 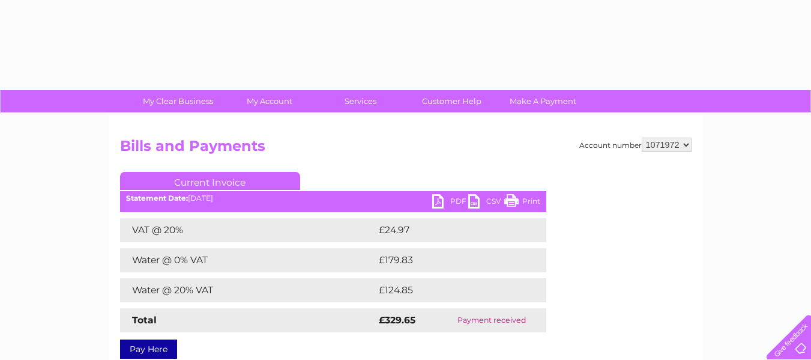 What do you see at coordinates (248, 230) in the screenshot?
I see `td: VAT @ 20%` at bounding box center [248, 230].